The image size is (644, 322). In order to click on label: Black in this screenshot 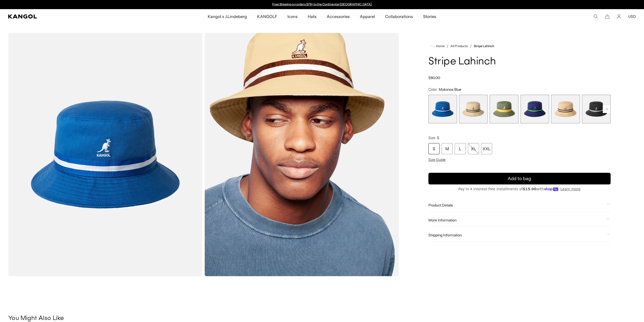, I will do `click(596, 109)`.